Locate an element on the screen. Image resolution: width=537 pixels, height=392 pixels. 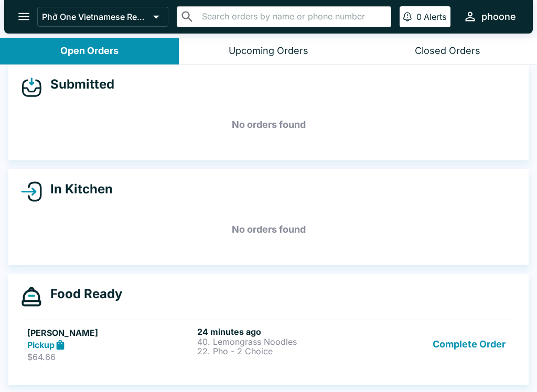
div: Closed Orders is located at coordinates (448, 51).